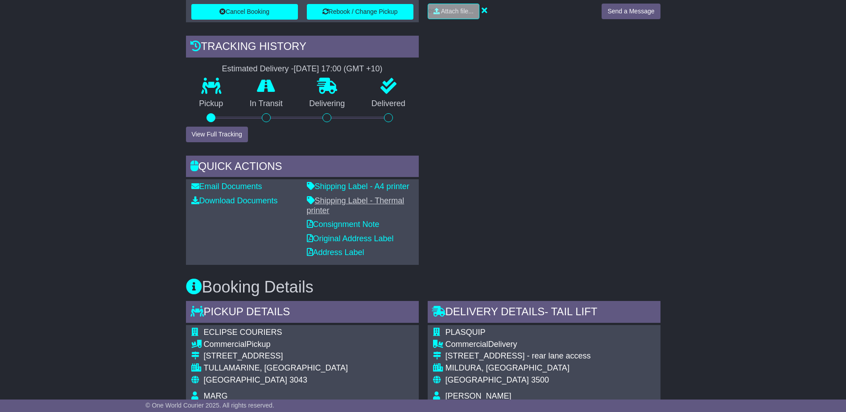  I want to click on button: Send a Message, so click(631, 11).